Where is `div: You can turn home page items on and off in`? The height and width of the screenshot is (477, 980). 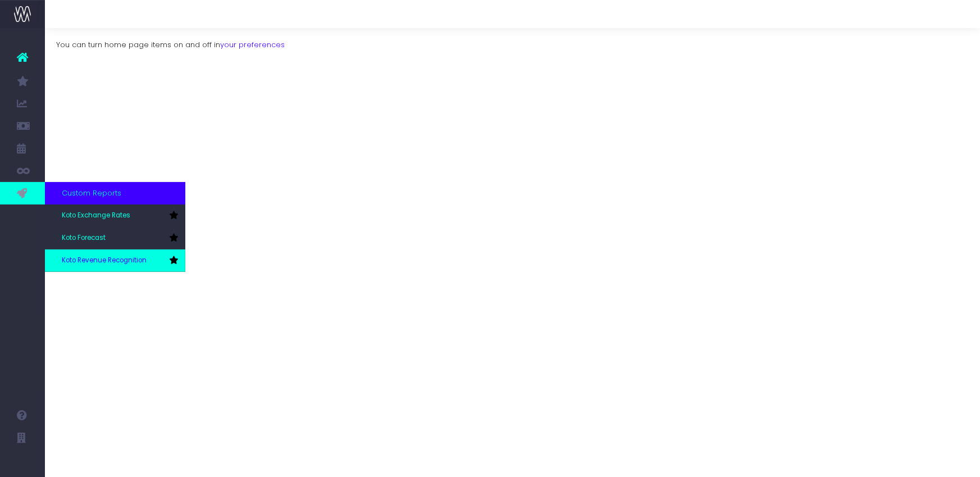
div: You can turn home page items on and off in is located at coordinates (513, 39).